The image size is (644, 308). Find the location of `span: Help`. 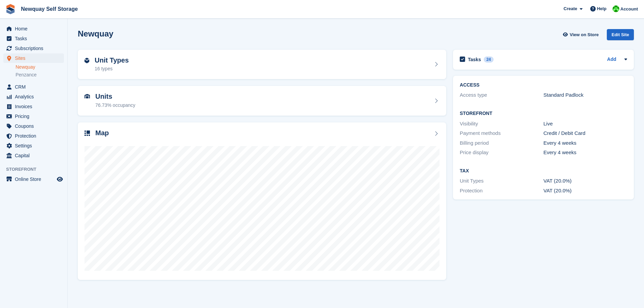

span: Help is located at coordinates (602, 9).